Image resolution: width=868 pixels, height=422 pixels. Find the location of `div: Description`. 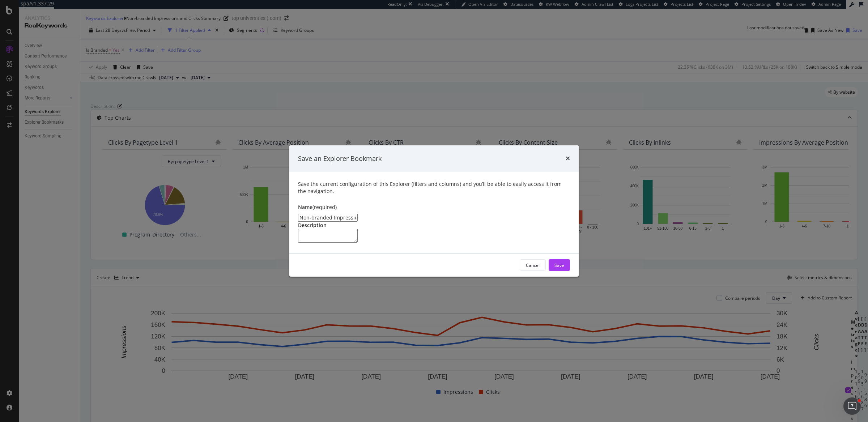

div: Description is located at coordinates (434, 226).